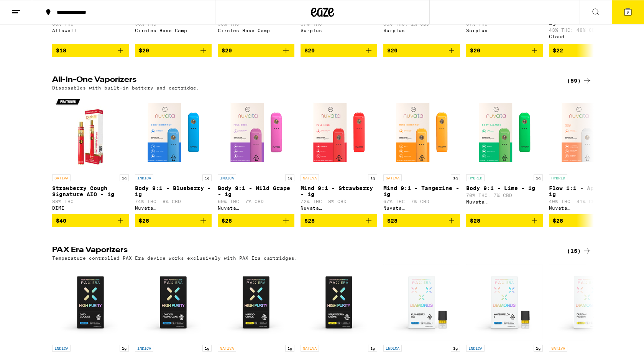 The image size is (644, 355). I want to click on img: Nuvata (CA) - Mind 9:1 - Tangerine - 1g, so click(422, 132).